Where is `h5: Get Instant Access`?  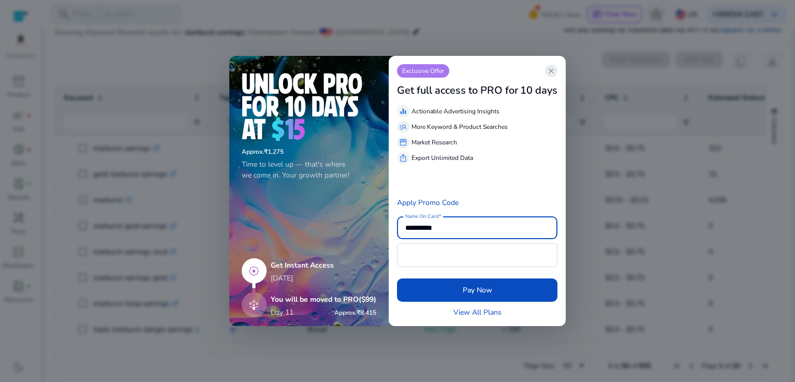
h5: Get Instant Access is located at coordinates (324, 266).